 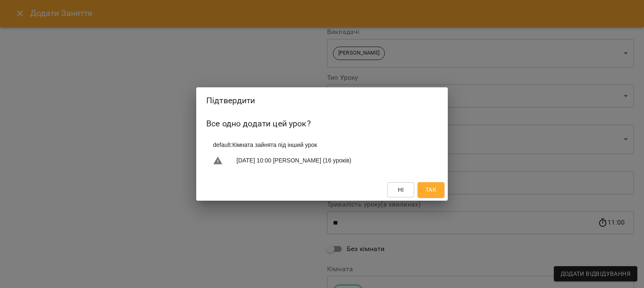 What do you see at coordinates (322, 123) in the screenshot?
I see `h6: Все одно додати цей урок?` at bounding box center [322, 123].